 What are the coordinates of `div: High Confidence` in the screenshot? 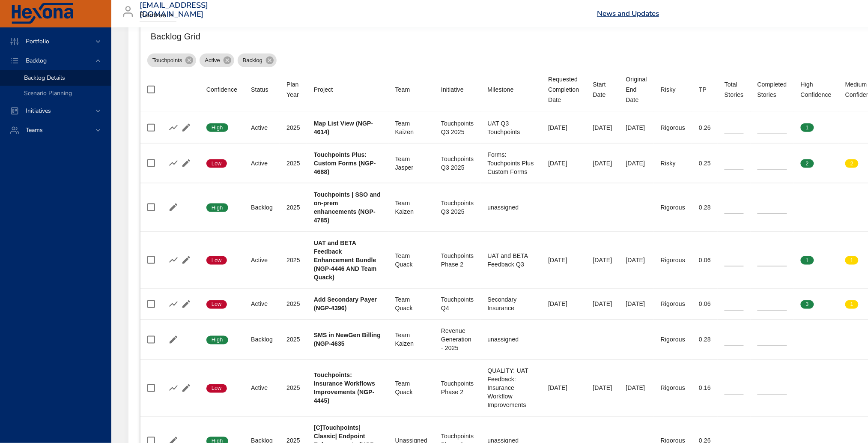 It's located at (817, 89).